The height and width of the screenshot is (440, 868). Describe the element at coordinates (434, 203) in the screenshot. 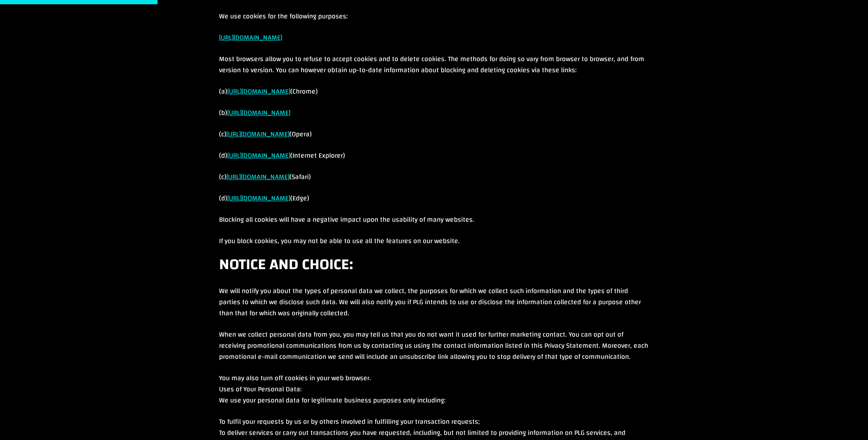

I see `p: (d) (Edge)` at that location.